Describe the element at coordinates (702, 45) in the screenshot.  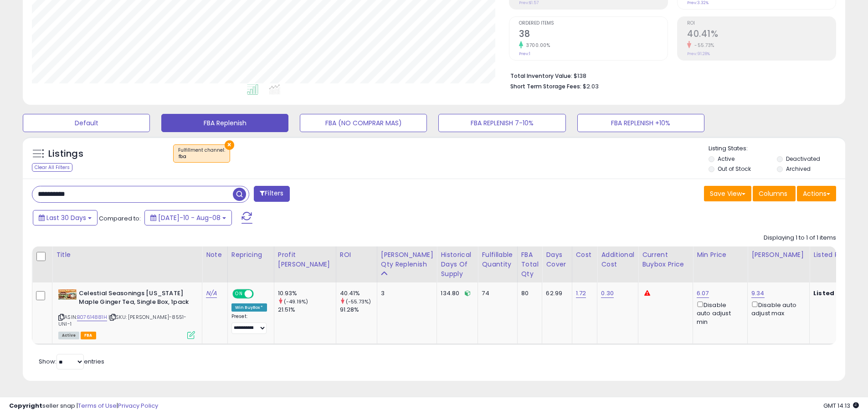
I see `small: -55.73%` at that location.